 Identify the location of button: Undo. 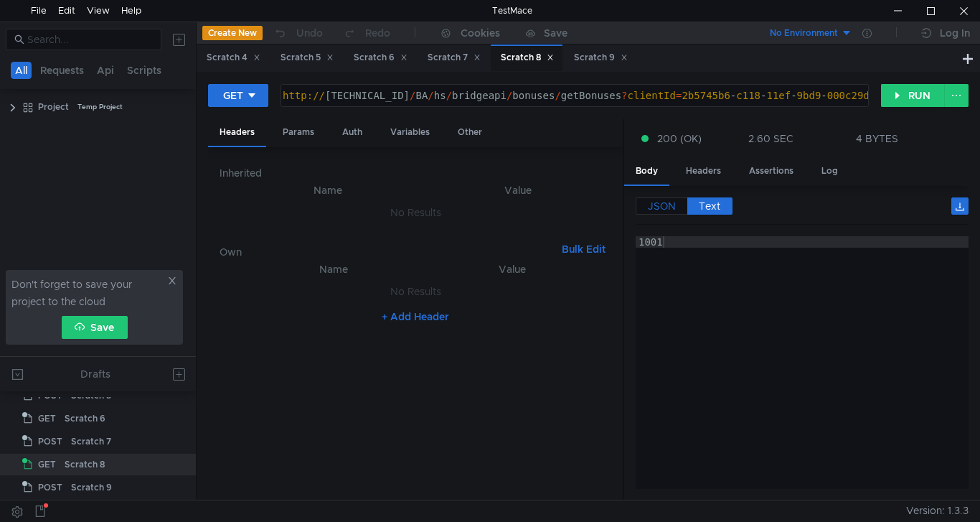
(298, 33).